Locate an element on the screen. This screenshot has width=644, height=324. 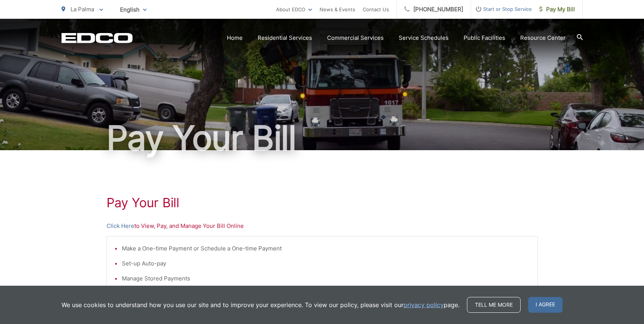
span: Pay My Bill is located at coordinates (557, 10).